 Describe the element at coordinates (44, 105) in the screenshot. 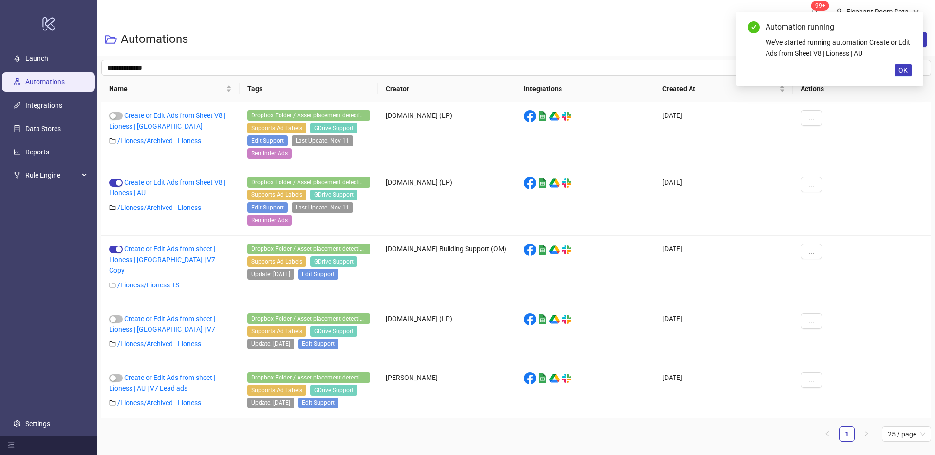

I see `a: Integrations` at that location.